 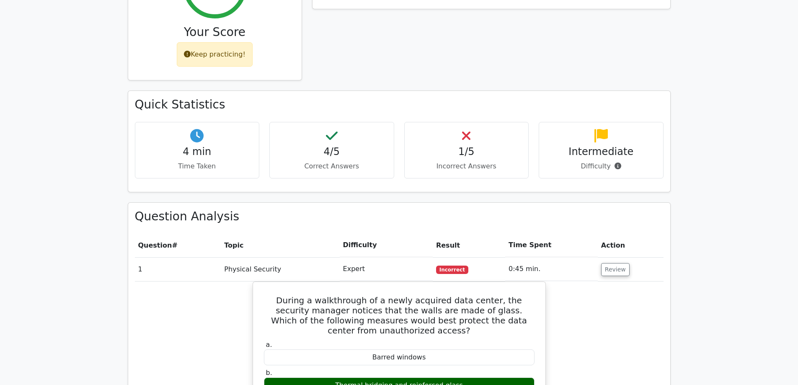 I want to click on th: Result, so click(x=469, y=245).